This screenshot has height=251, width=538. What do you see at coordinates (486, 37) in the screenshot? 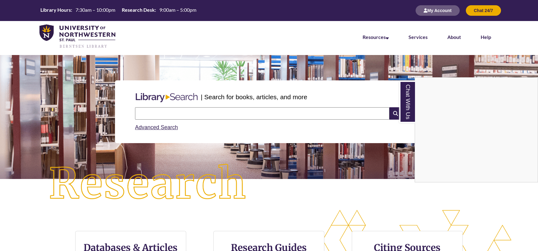
I see `a: Help` at bounding box center [486, 37].